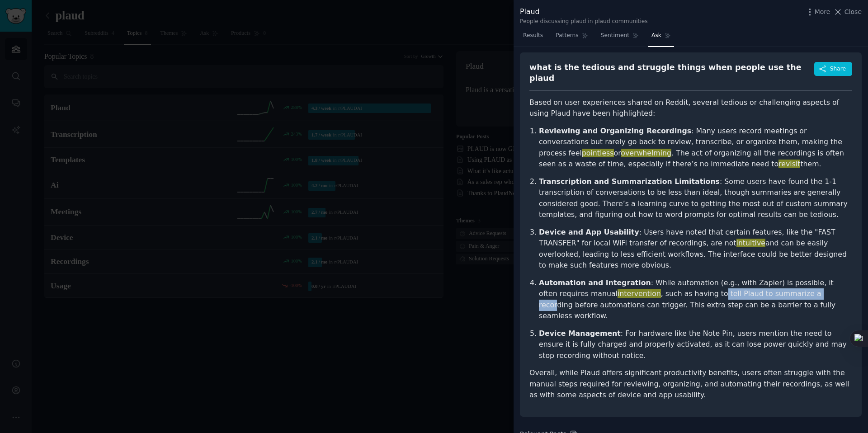  I want to click on p: : For hardware like the Note Pin, users mention the need to ensure it is fully charged and proper..., so click(695, 345).